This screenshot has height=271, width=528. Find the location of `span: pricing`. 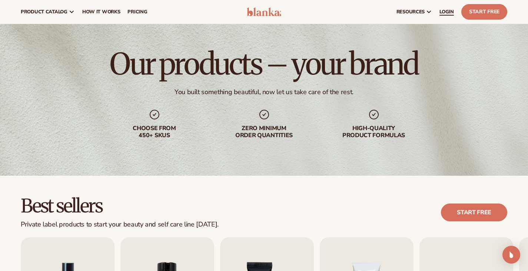

span: pricing is located at coordinates (137, 12).